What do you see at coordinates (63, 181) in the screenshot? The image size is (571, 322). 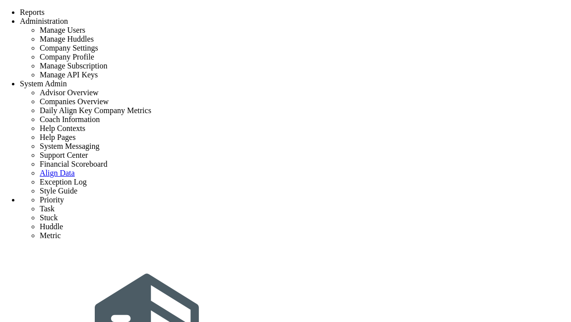 I see `span: Exception Log` at bounding box center [63, 181].